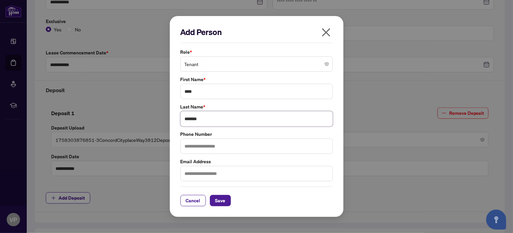  Describe the element at coordinates (327, 64) in the screenshot. I see `span: close-circle` at that location.